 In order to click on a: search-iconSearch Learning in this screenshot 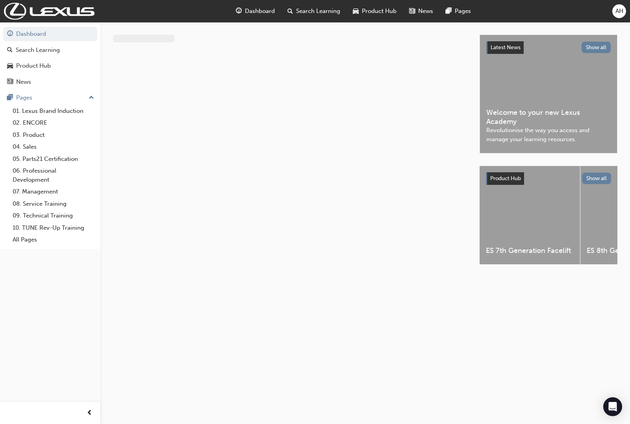, I will do `click(314, 11)`.